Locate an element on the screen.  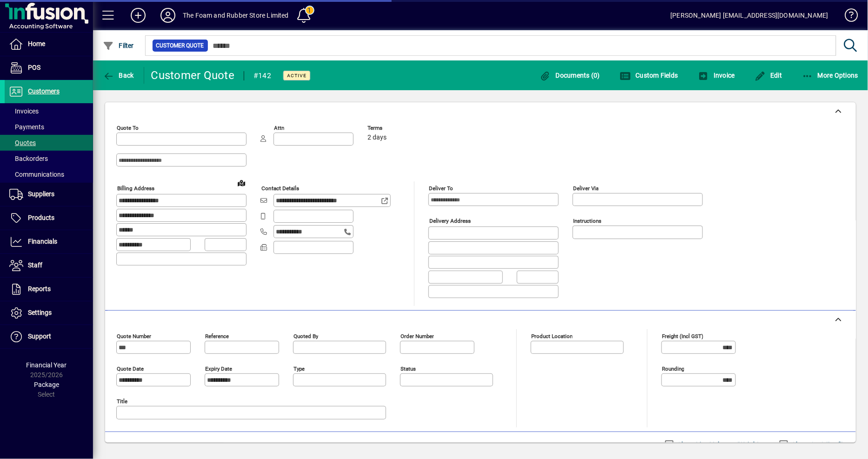
a: Reports is located at coordinates (49, 289).